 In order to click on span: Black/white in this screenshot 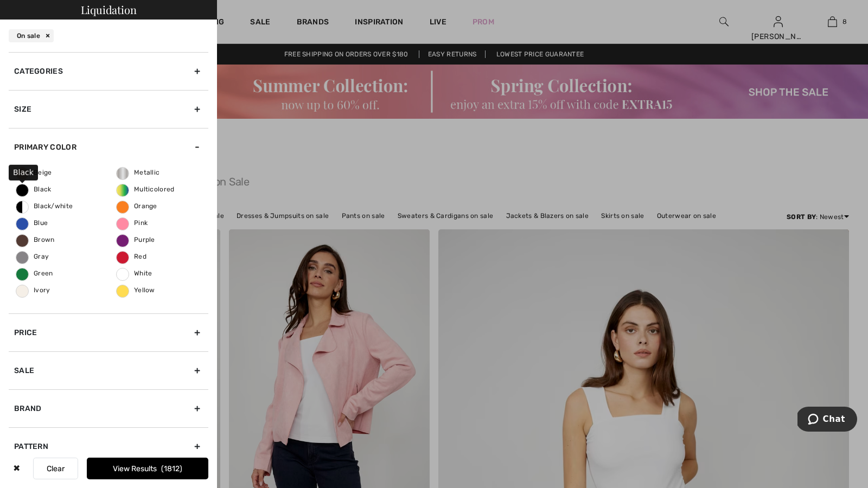, I will do `click(45, 206)`.